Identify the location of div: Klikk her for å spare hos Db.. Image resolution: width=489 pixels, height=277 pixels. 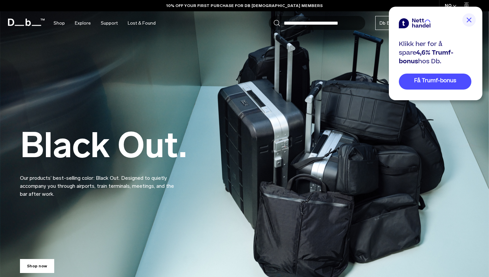
(435, 53).